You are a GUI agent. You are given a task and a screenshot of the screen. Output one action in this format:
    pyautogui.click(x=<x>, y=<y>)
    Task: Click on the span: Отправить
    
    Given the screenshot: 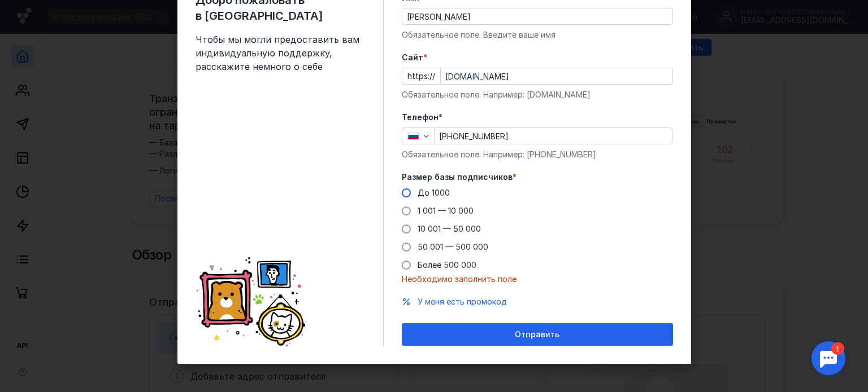 What is the action you would take?
    pyautogui.click(x=537, y=334)
    